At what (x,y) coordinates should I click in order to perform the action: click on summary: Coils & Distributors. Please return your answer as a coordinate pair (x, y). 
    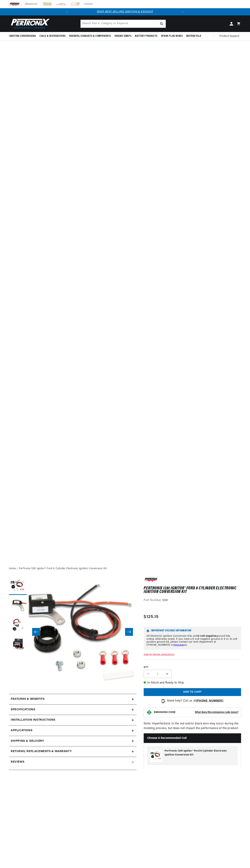
    Looking at the image, I should click on (52, 36).